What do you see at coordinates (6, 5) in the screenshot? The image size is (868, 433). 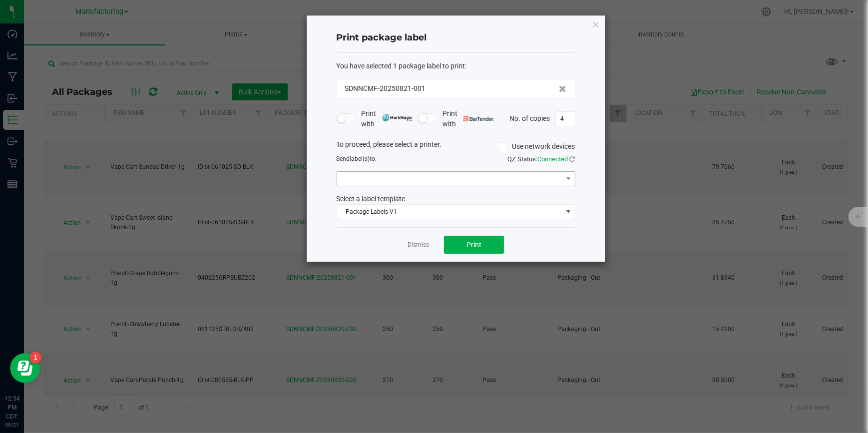 I see `span: 1` at bounding box center [6, 5].